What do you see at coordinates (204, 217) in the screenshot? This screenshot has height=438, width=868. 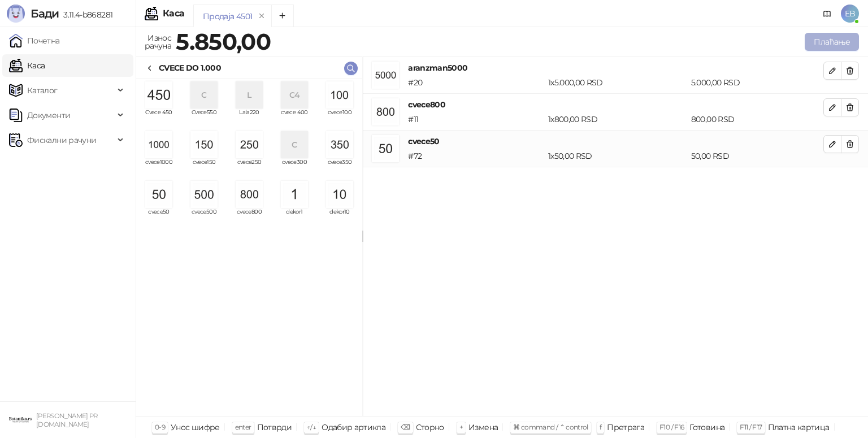 I see `span: cvece500` at bounding box center [204, 217].